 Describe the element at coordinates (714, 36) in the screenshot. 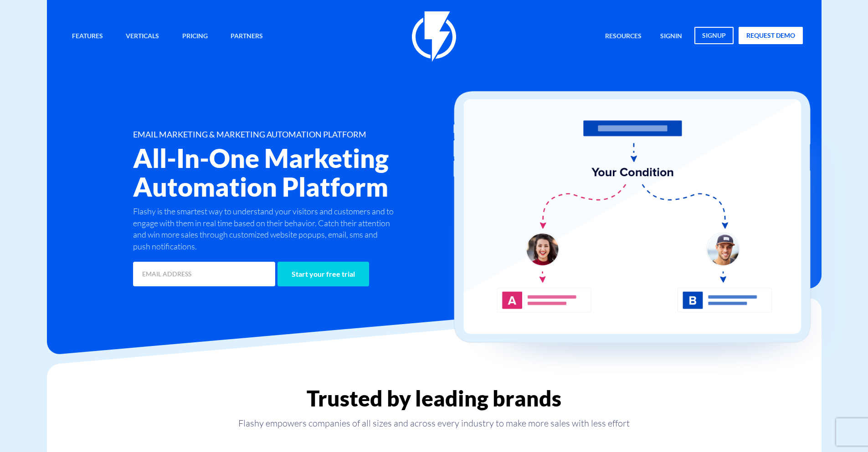

I see `a: signup` at that location.